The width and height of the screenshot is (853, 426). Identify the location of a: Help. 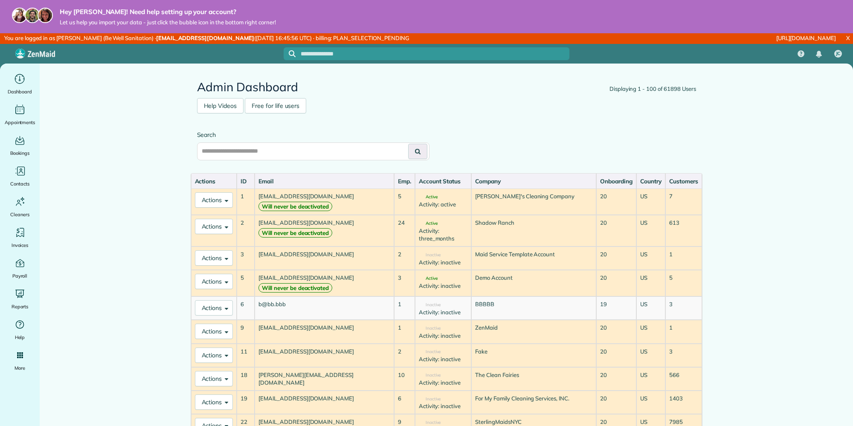
(20, 330).